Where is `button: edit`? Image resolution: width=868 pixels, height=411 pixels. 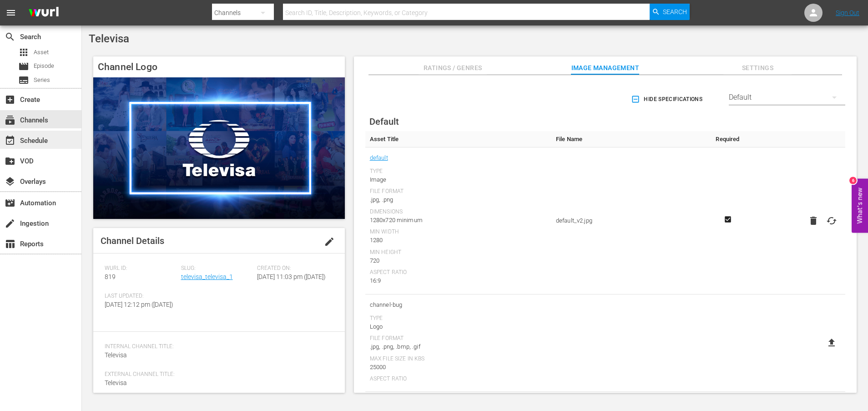
button: edit is located at coordinates (329, 242).